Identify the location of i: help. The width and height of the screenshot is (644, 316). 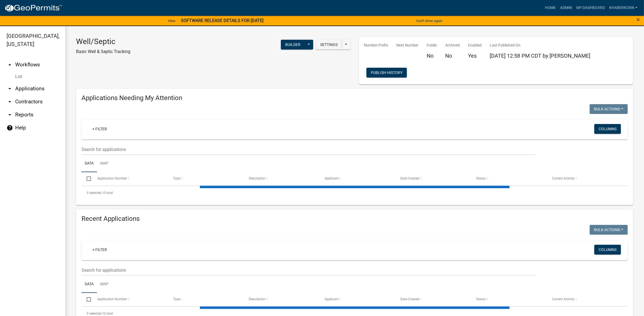
(10, 128).